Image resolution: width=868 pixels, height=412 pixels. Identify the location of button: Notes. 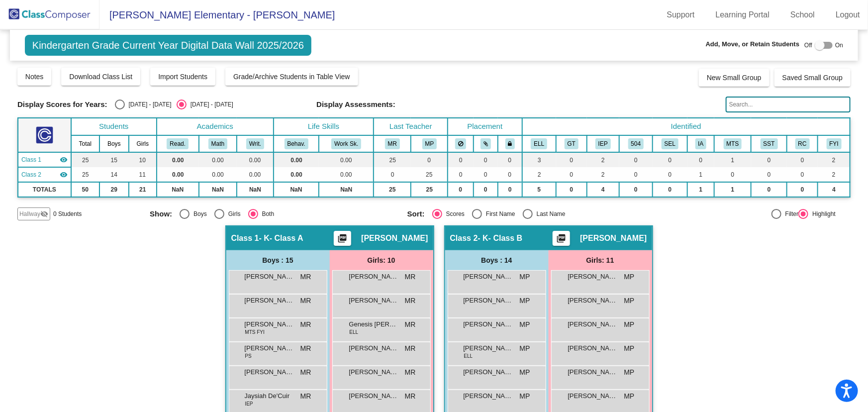
(34, 77).